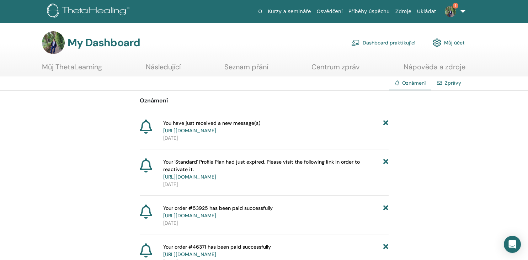  Describe the element at coordinates (513, 244) in the screenshot. I see `div: Open Intercom Messenger` at that location.